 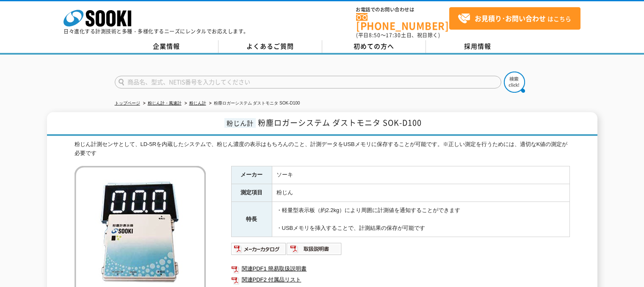 What do you see at coordinates (374, 46) in the screenshot?
I see `span: 初めての方へ` at bounding box center [374, 46].